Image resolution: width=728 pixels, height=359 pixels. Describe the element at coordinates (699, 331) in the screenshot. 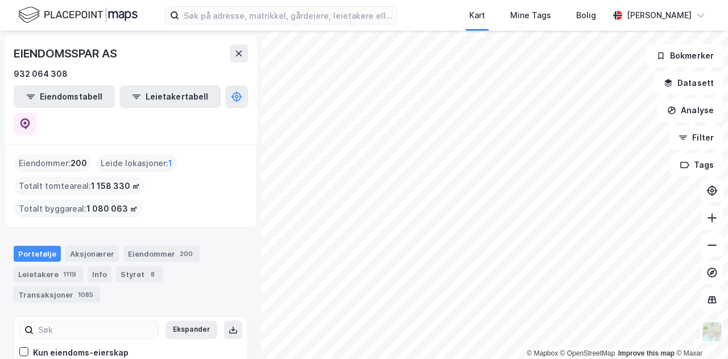

I see `div: Chat Widget` at that location.